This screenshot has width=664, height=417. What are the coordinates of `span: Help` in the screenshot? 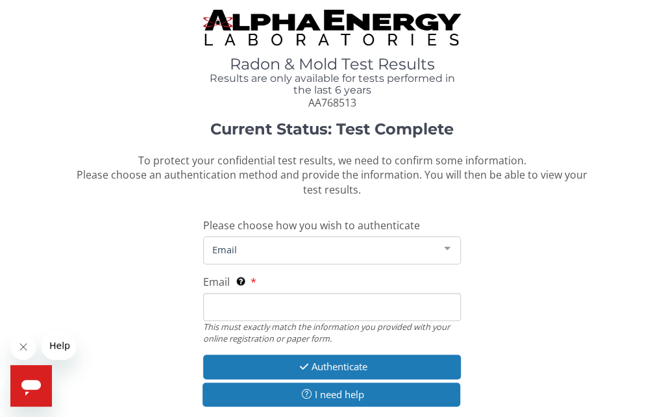 It's located at (18, 14).